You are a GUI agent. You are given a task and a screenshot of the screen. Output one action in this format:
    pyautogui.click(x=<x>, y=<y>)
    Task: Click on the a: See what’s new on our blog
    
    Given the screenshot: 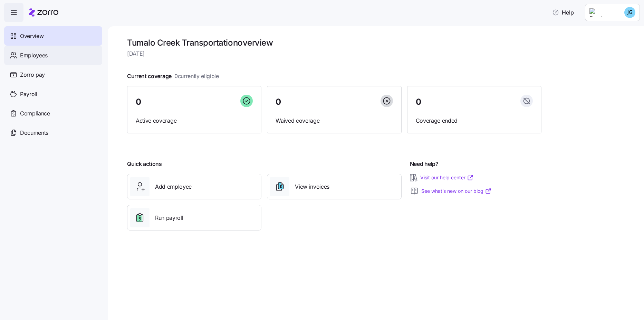 What is the action you would take?
    pyautogui.click(x=456, y=191)
    